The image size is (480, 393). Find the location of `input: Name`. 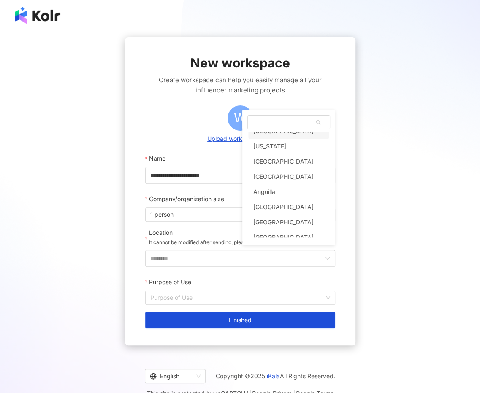

input: Name is located at coordinates (240, 175).